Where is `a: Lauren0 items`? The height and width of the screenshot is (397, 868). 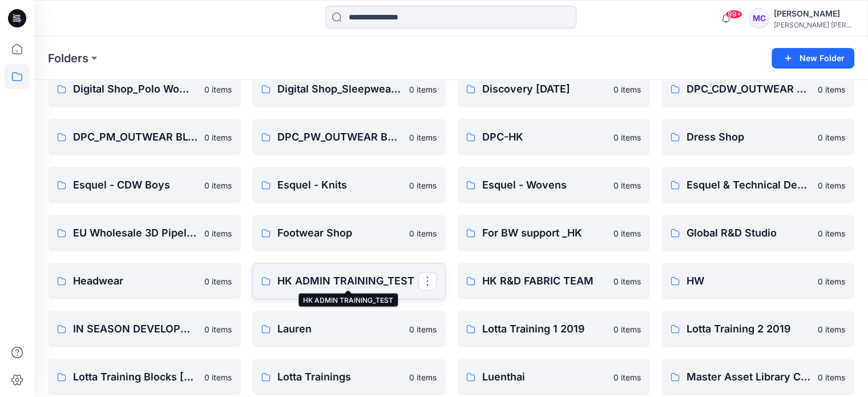 a: Lauren0 items is located at coordinates (348, 329).